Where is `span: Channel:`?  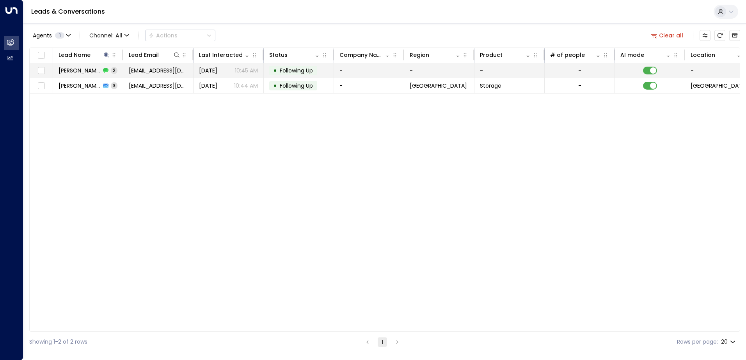
span: Channel: is located at coordinates (109, 35).